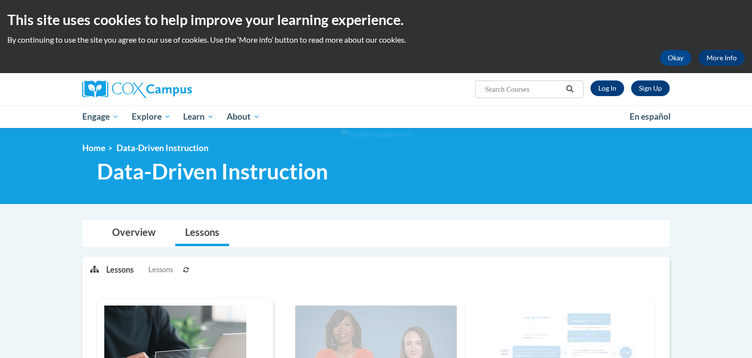 Image resolution: width=752 pixels, height=358 pixels. What do you see at coordinates (161, 269) in the screenshot?
I see `span: Lessons` at bounding box center [161, 269].